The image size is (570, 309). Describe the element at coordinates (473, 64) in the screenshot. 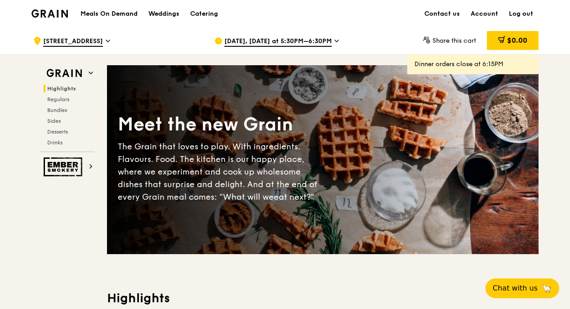

I see `div: Dinner orders close at 6:15PM` at that location.